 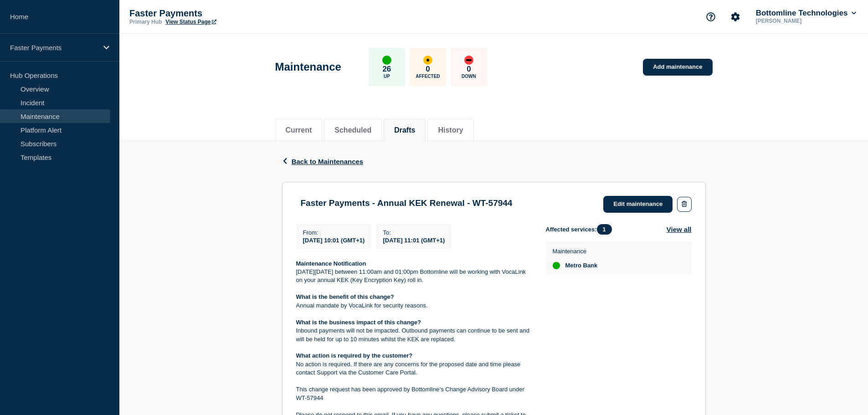 What do you see at coordinates (414, 394) in the screenshot?
I see `p: This change request has been approved by Bottomline’s Change Advisory Board under WT-57944` at bounding box center [414, 394].